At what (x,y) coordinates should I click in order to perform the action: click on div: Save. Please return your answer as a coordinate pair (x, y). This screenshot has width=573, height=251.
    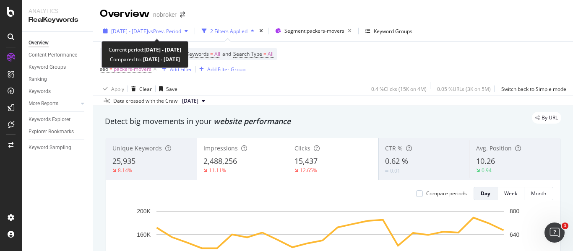
    Looking at the image, I should click on (171, 89).